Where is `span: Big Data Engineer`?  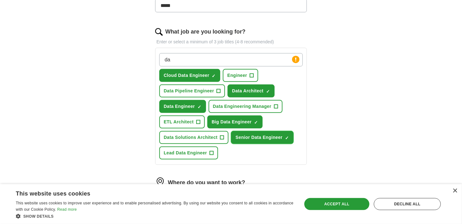
span: Big Data Engineer is located at coordinates (232, 122).